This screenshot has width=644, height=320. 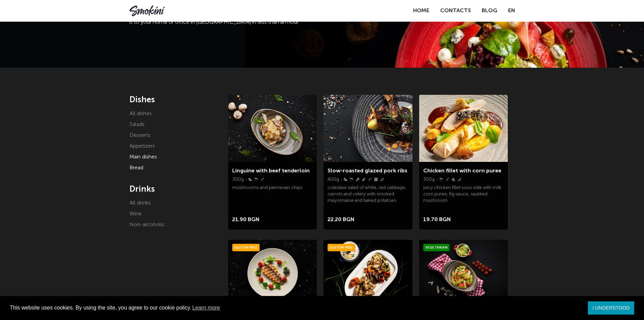 I want to click on font: Main dishes, so click(x=143, y=157).